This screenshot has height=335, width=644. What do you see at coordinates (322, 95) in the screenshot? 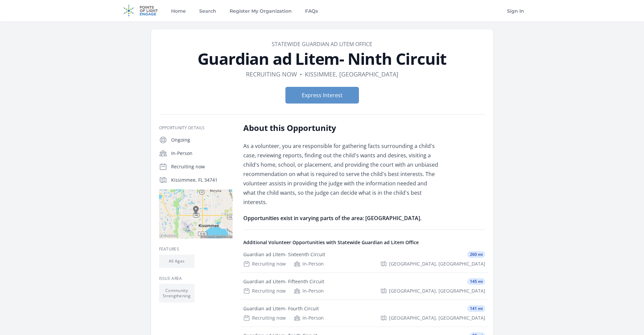
I see `button: Express Interest` at bounding box center [322, 95].